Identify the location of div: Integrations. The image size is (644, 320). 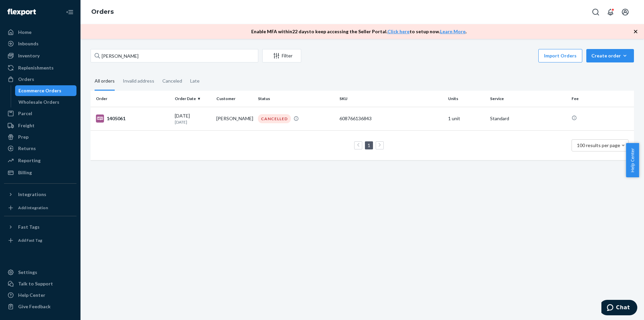
(32, 195).